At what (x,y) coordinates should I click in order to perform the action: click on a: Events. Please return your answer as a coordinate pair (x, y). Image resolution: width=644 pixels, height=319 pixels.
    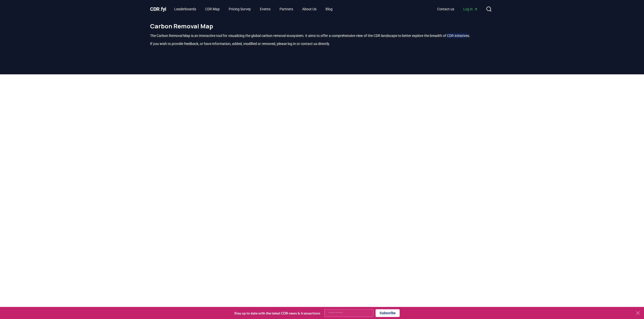
    Looking at the image, I should click on (265, 9).